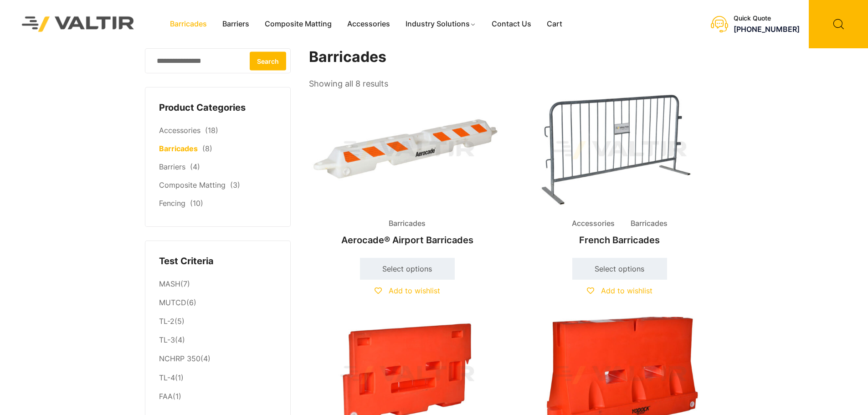 The width and height of the screenshot is (868, 415). Describe the element at coordinates (407, 269) in the screenshot. I see `a: Select options for “Aerocade® Airport Barricades”` at that location.